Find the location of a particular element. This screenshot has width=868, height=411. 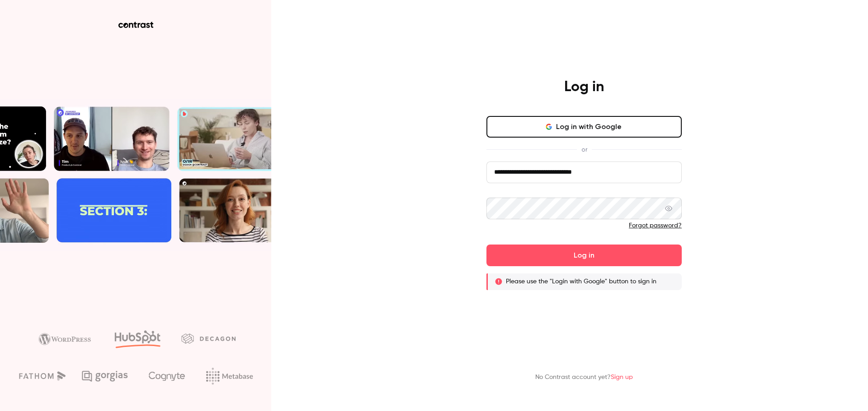

a: Forgot password? is located at coordinates (655, 226).